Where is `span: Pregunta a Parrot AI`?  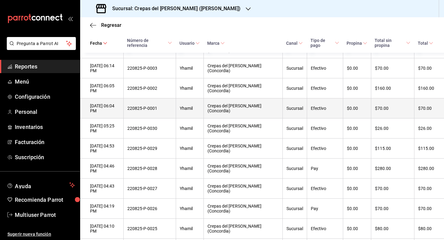
span: Pregunta a Parrot AI is located at coordinates (41, 43).